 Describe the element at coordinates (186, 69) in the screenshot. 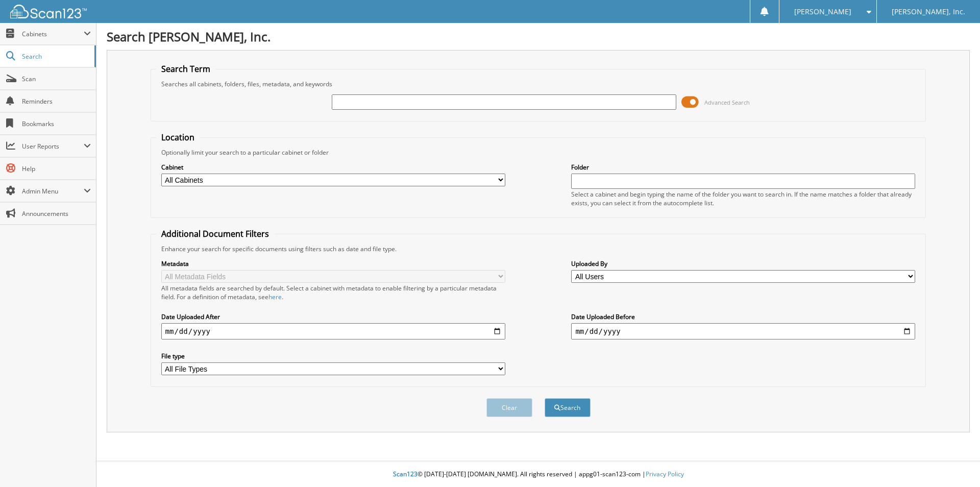

I see `legend: Search Term` at that location.